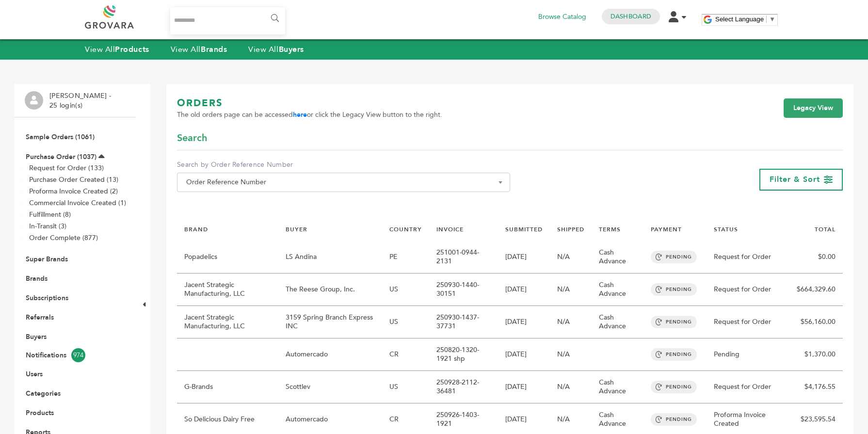 This screenshot has width=868, height=434. I want to click on a: Subscriptions, so click(47, 298).